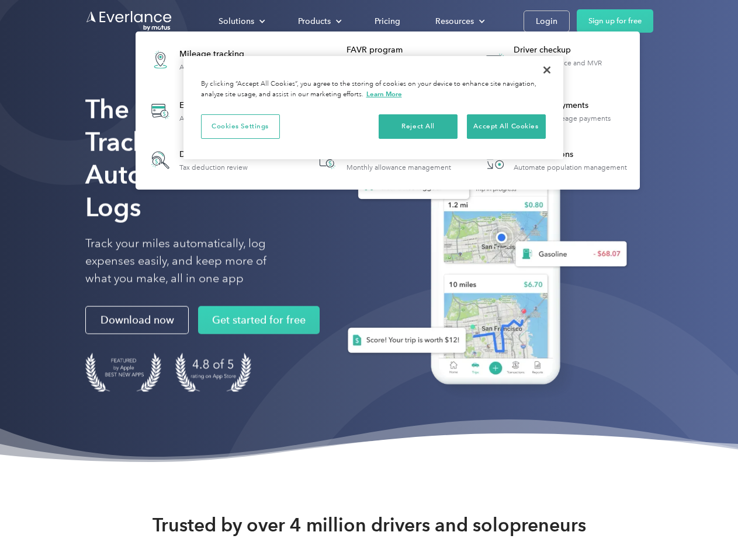  Describe the element at coordinates (614, 21) in the screenshot. I see `a: Sign up for free` at that location.